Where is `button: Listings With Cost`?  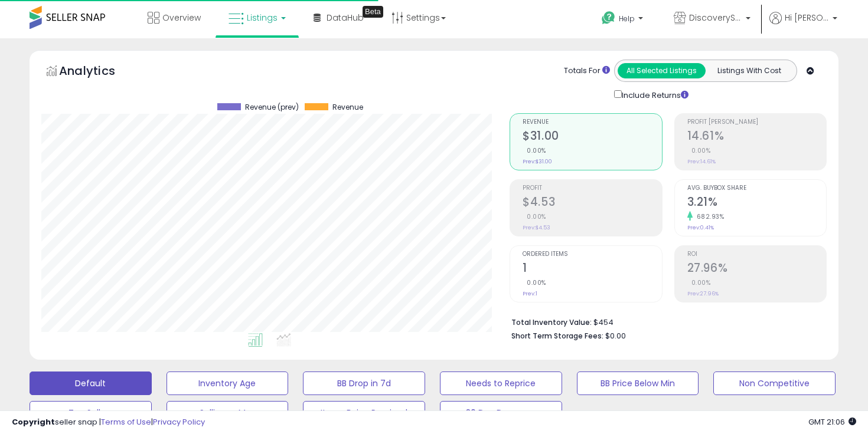
button: Listings With Cost is located at coordinates (749, 71).